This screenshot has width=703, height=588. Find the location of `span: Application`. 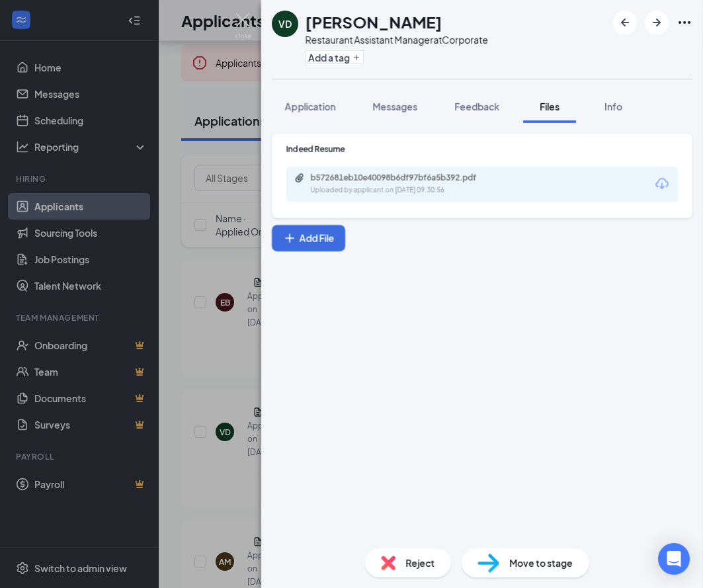

span: Application is located at coordinates (310, 106).